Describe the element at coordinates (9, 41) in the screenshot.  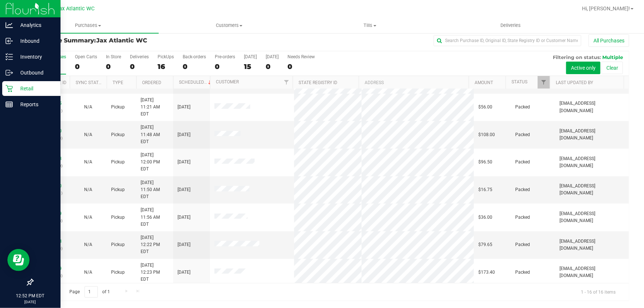
I see `inline-svg: Inbound` at that location.